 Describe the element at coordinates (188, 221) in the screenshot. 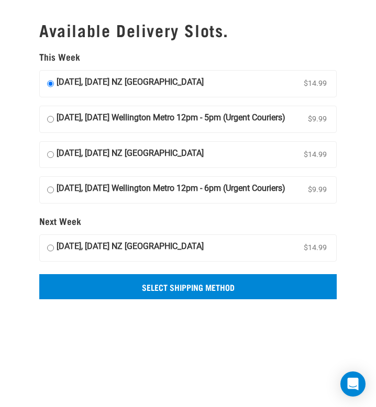

I see `h5: Next Week` at that location.